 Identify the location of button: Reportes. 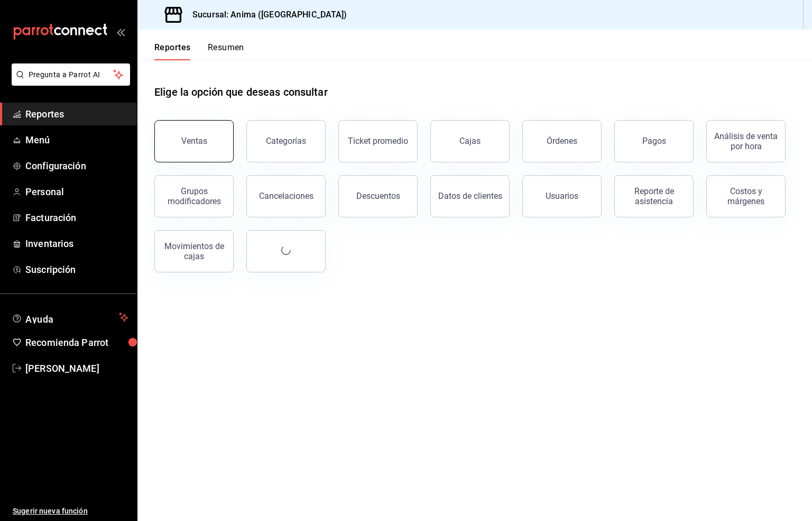
(173, 51).